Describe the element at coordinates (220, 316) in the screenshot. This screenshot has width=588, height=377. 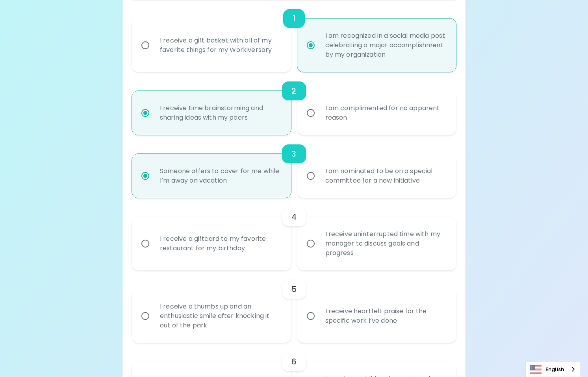
I see `div: I receive a thumbs up and an enthusiastic smile after knocking it out of the park` at that location.